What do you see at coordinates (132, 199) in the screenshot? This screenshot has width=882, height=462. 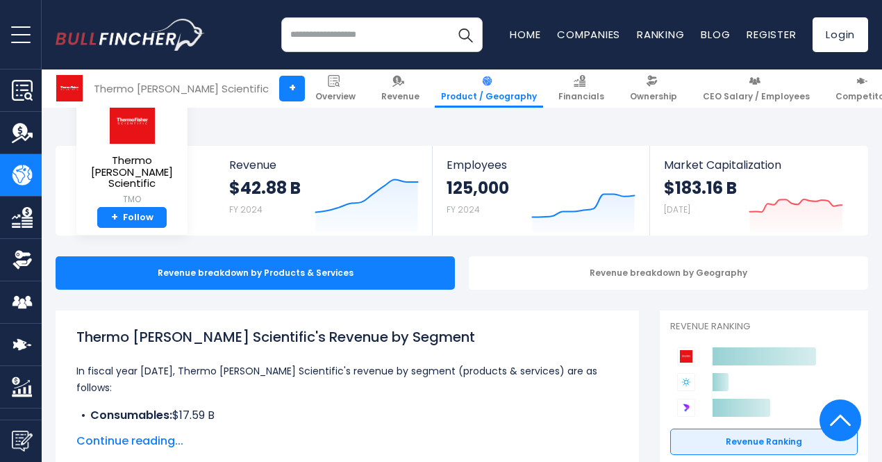 I see `small: TMO` at bounding box center [132, 199].